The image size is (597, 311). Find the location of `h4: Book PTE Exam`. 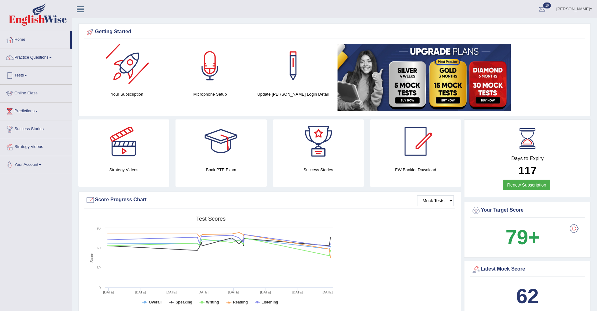

h4: Book PTE Exam is located at coordinates (221, 170).